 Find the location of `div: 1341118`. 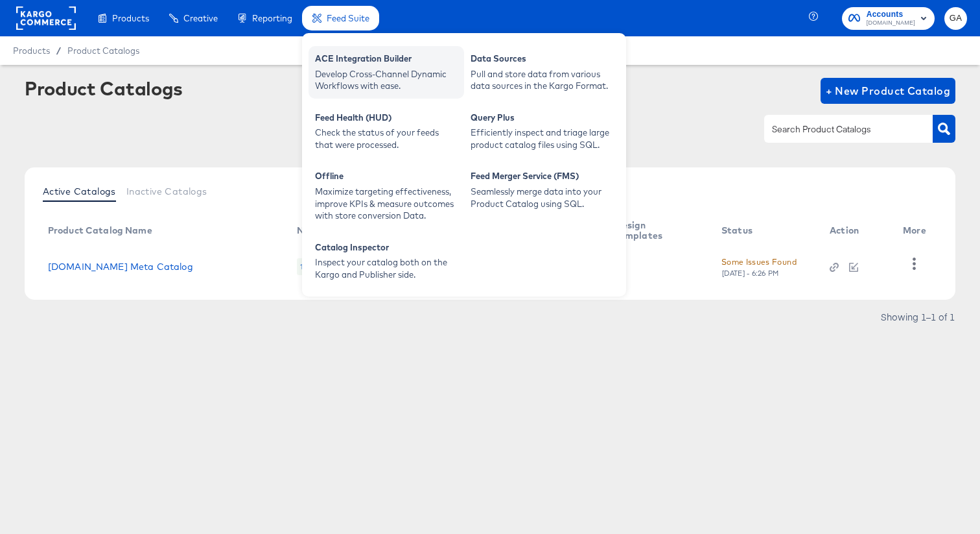

div: 1341118 is located at coordinates (313, 267).